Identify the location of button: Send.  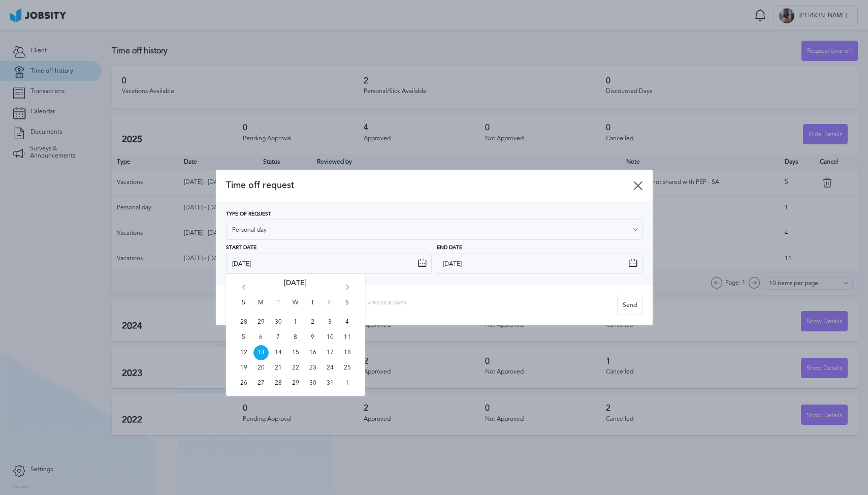
(629, 305).